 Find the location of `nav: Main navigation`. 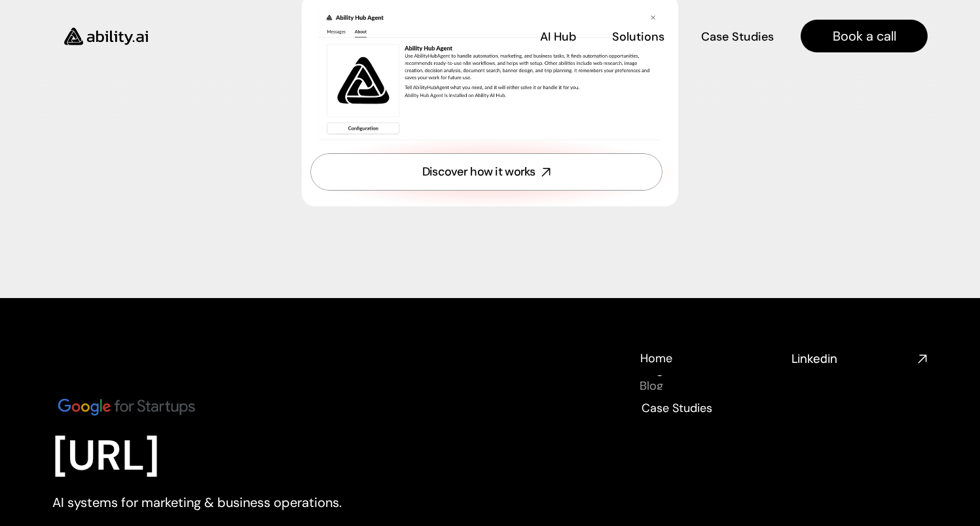

nav: Main navigation is located at coordinates (547, 36).